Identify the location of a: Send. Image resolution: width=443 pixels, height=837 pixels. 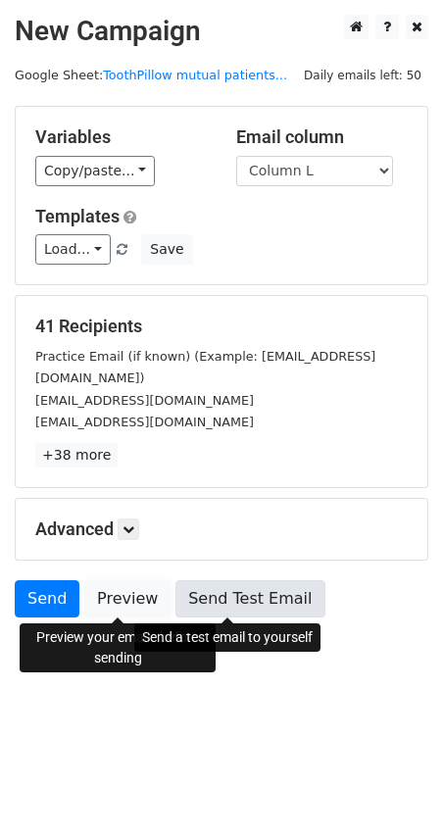
(47, 599).